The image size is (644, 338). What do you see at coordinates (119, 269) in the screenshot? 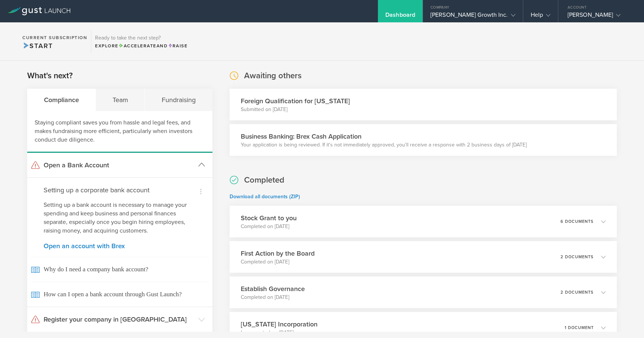
I see `a: Why do I need a company bank account?` at bounding box center [119, 269].